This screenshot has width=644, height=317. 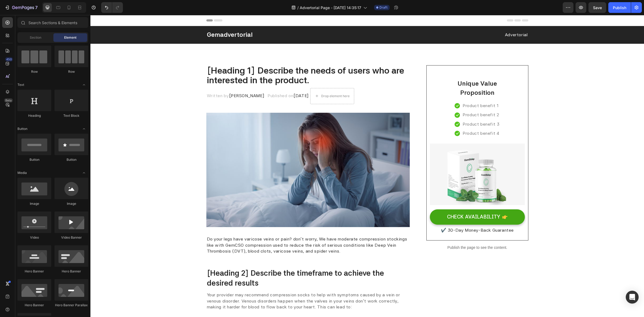 I want to click on p: [Heading 1] Describe the needs of users who are interested in the product., so click(x=218, y=60).